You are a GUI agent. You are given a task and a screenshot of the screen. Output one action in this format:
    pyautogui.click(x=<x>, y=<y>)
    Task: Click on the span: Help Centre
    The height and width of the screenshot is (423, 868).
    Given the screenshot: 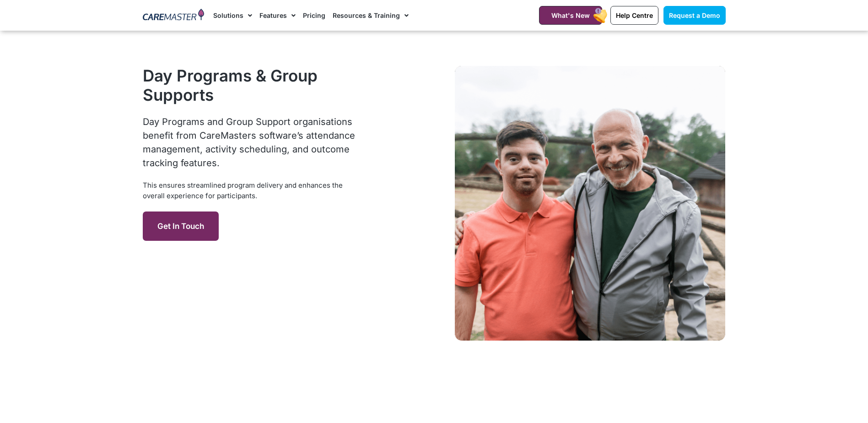 What is the action you would take?
    pyautogui.click(x=634, y=15)
    